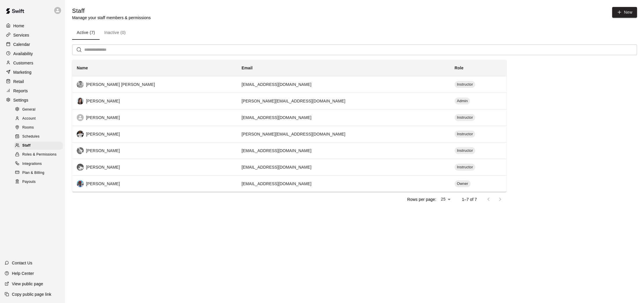  Describe the element at coordinates (38, 173) in the screenshot. I see `div: Plan & Billing` at that location.